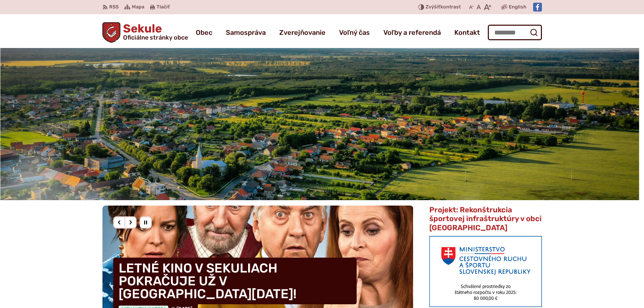  What do you see at coordinates (112, 32) in the screenshot?
I see `img: Prejsť na domovskú stránku` at bounding box center [112, 32].